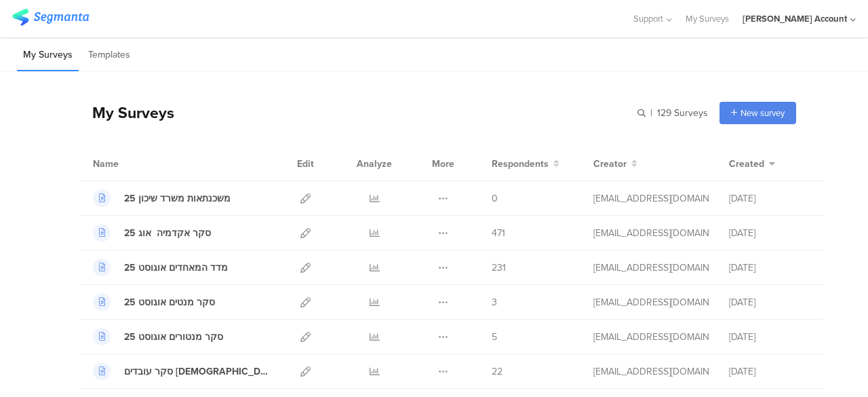 Image resolution: width=868 pixels, height=397 pixels. What do you see at coordinates (526, 163) in the screenshot?
I see `button: Respondents` at bounding box center [526, 163].